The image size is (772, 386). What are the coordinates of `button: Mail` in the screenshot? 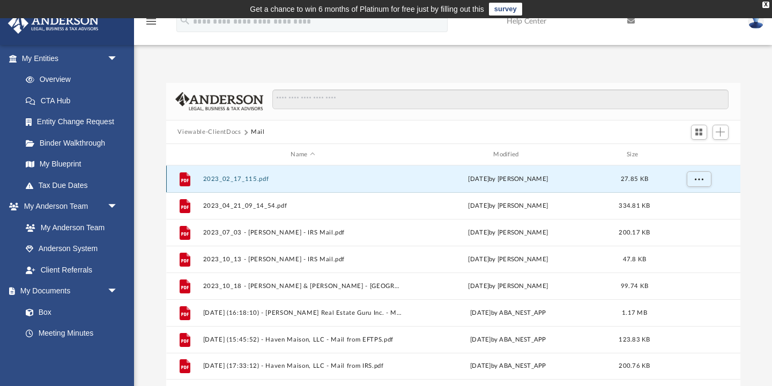 It's located at (258, 132).